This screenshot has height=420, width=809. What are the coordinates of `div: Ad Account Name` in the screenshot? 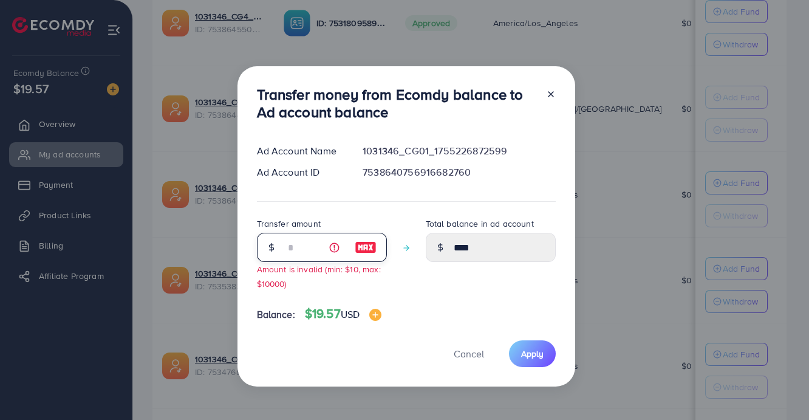 It's located at (300, 151).